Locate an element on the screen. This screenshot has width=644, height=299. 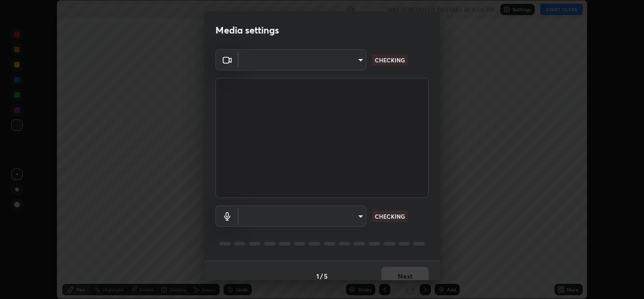
h4: 5 is located at coordinates (325, 276).